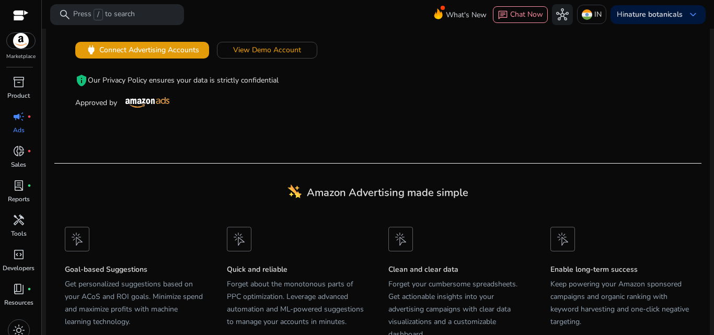 This screenshot has height=335, width=714. I want to click on p: Developers, so click(18, 268).